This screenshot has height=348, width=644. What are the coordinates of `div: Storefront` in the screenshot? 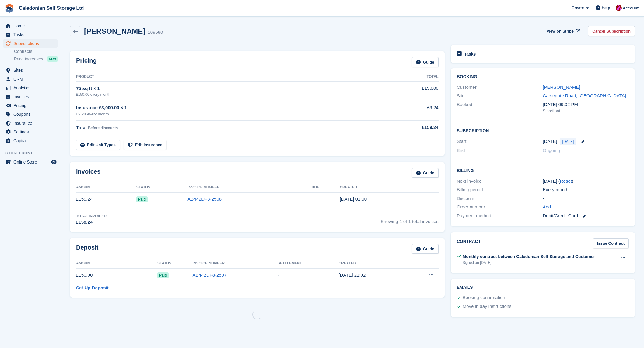 It's located at (586, 111).